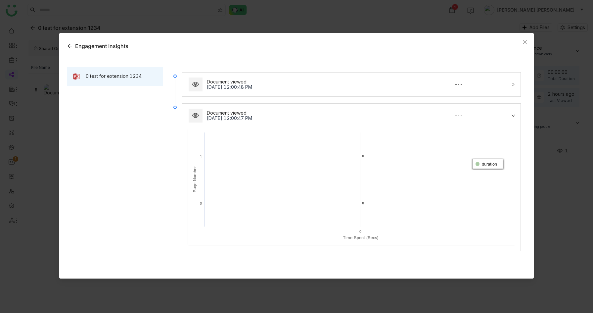 The height and width of the screenshot is (313, 593). Describe the element at coordinates (360, 237) in the screenshot. I see `text: Time Spent (Secs)` at that location.